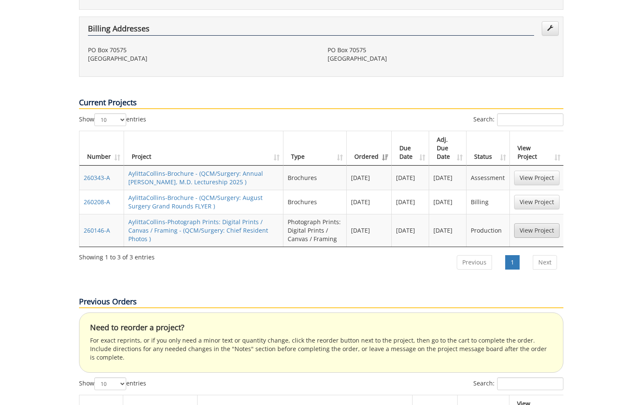 The image size is (642, 405). Describe the element at coordinates (97, 230) in the screenshot. I see `a: 260146-A` at that location.